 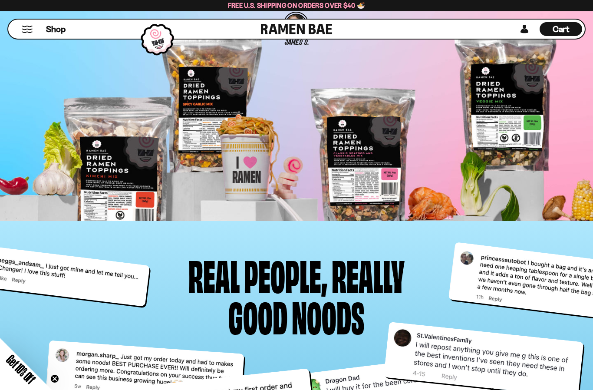 What do you see at coordinates (328, 315) in the screenshot?
I see `div: noods` at bounding box center [328, 315].